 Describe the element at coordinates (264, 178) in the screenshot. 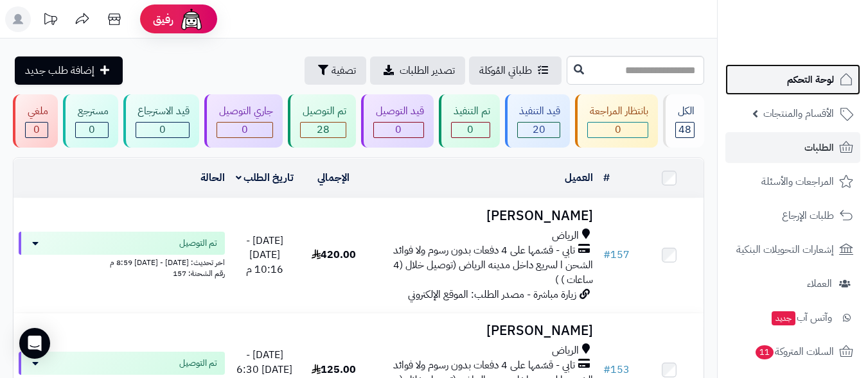

I see `a: تاريخ الطلب` at that location.